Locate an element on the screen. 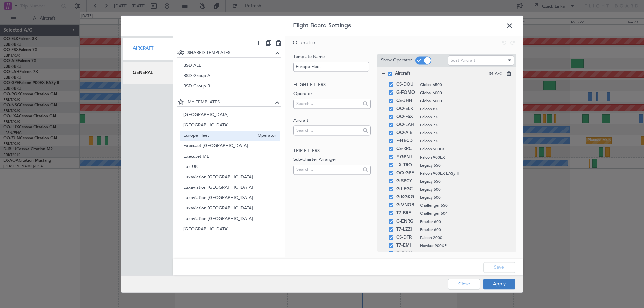 Image resolution: width=644 pixels, height=308 pixels. h2: Flight filters is located at coordinates (332, 85).